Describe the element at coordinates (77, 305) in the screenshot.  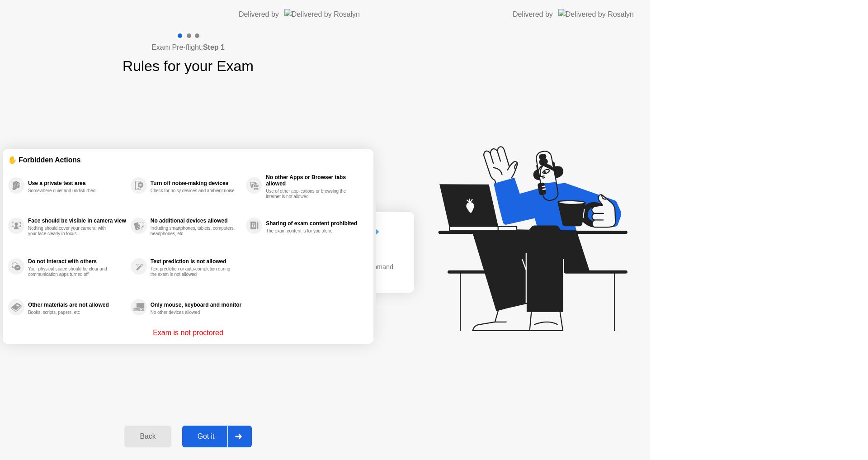
I see `div: Other materials are not allowed` at that location.